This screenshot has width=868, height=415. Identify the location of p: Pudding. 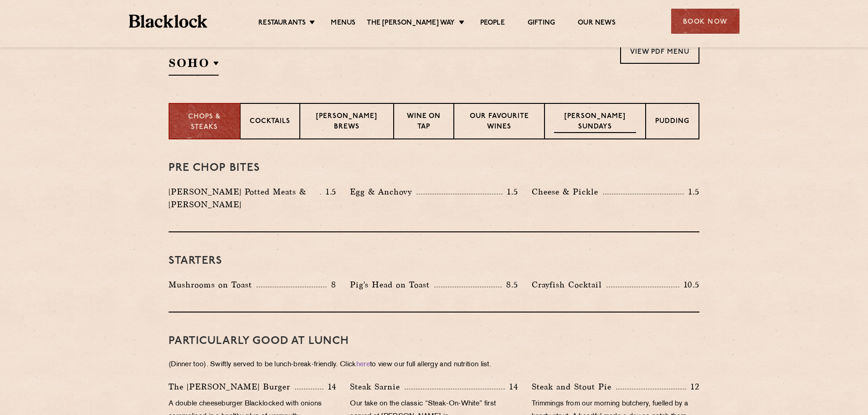
(672, 122).